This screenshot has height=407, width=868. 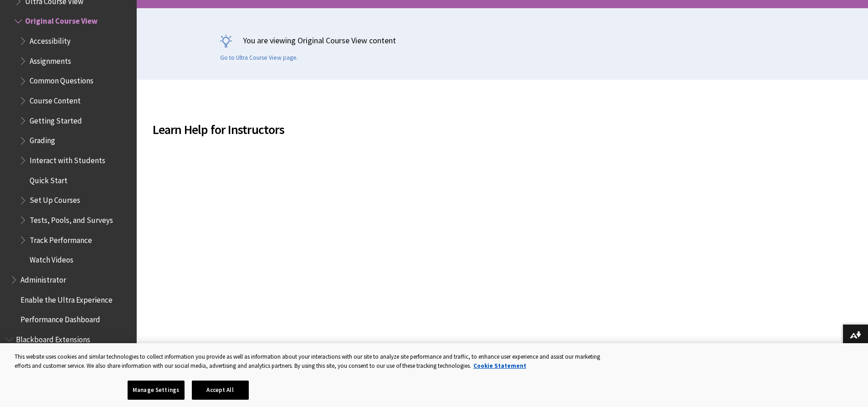 What do you see at coordinates (60, 318) in the screenshot?
I see `span: Performance Dashboard` at bounding box center [60, 318].